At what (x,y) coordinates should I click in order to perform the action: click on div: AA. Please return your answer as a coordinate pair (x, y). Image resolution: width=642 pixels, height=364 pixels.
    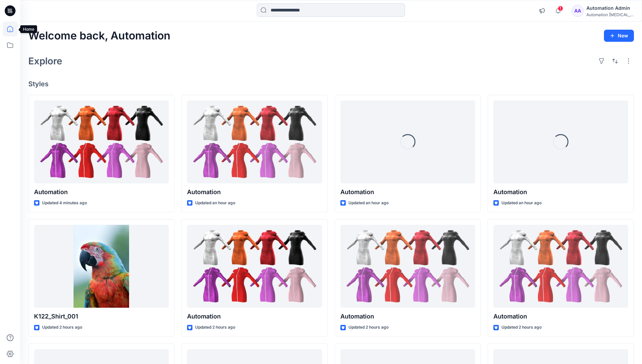
    Looking at the image, I should click on (577, 11).